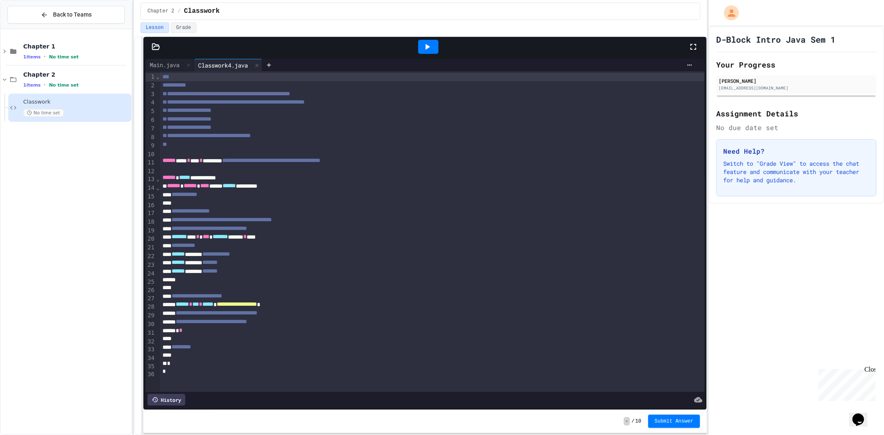 The width and height of the screenshot is (884, 435). What do you see at coordinates (150, 120) in the screenshot?
I see `div: 6` at bounding box center [150, 120].